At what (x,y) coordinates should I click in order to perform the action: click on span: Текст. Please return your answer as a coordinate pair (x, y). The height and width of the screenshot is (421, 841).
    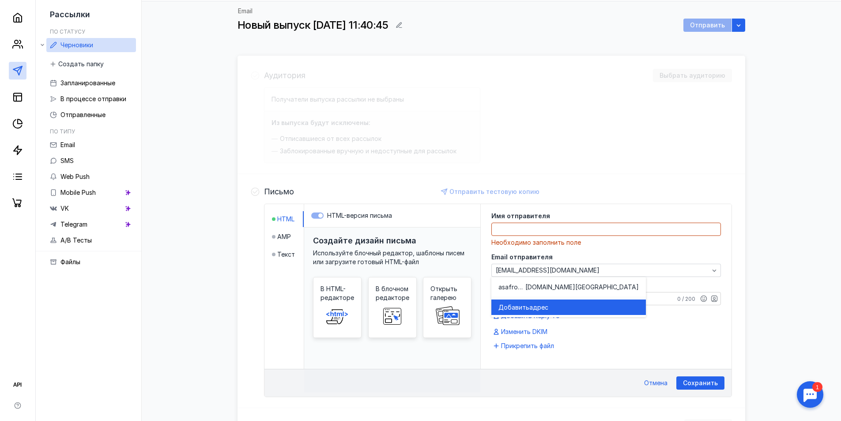
    Looking at the image, I should click on (286, 254).